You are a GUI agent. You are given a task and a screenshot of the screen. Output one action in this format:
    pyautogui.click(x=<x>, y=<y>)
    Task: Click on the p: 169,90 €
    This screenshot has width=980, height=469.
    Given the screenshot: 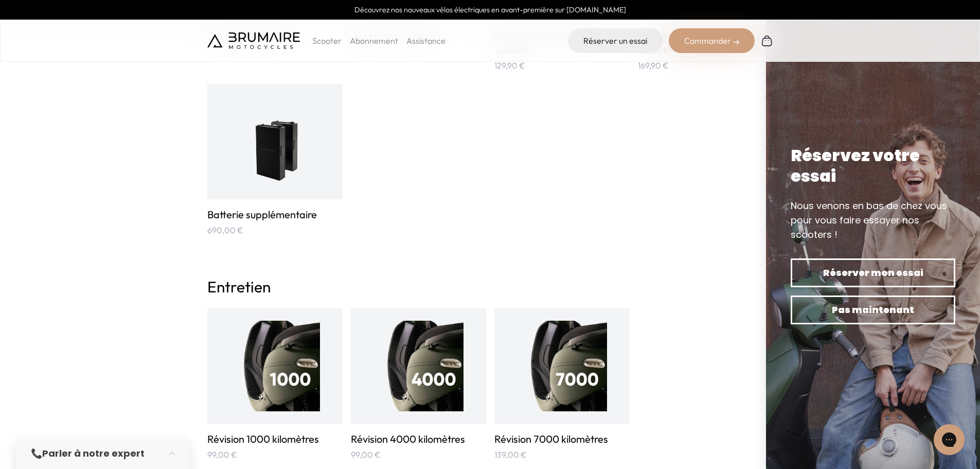 What is the action you would take?
    pyautogui.click(x=705, y=66)
    